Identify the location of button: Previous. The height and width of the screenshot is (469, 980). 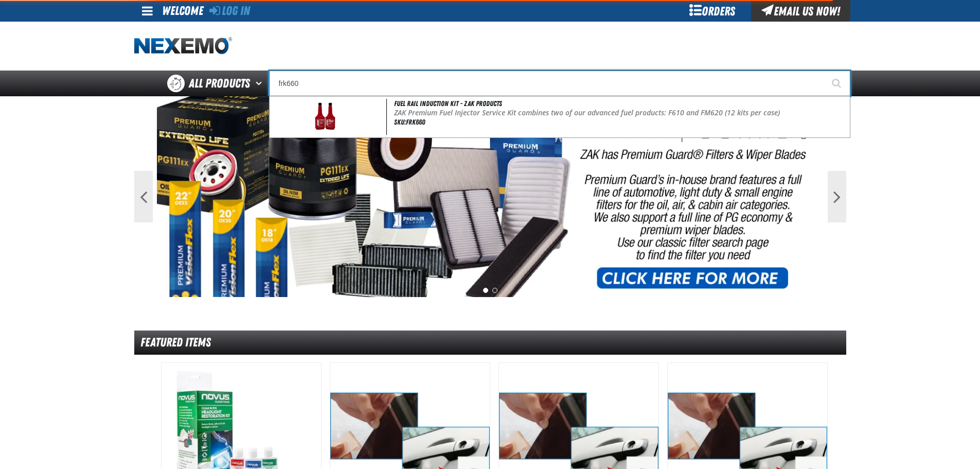
(143, 196).